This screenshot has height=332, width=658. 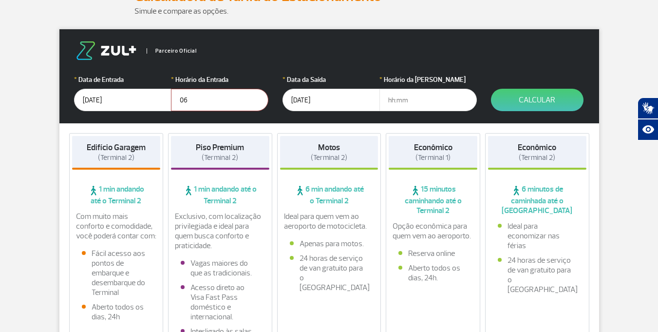 What do you see at coordinates (433, 157) in the screenshot?
I see `span: (Terminal 1)` at bounding box center [433, 157].